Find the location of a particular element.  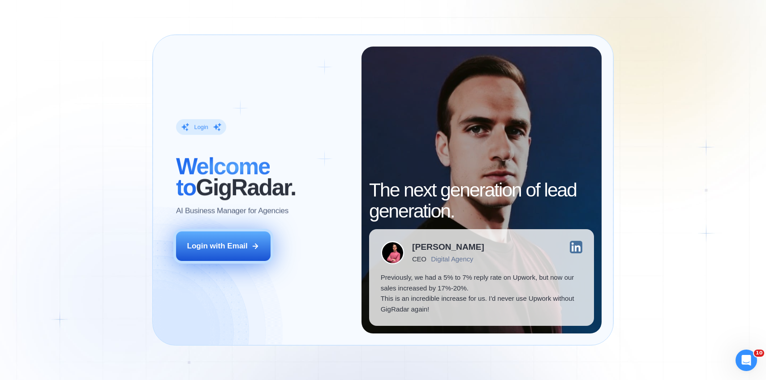

div: CEO is located at coordinates (419, 259).